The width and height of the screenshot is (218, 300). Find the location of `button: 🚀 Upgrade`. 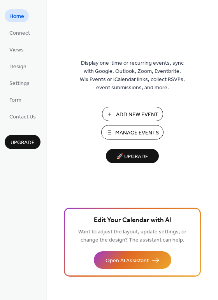

button: 🚀 Upgrade is located at coordinates (132, 156).